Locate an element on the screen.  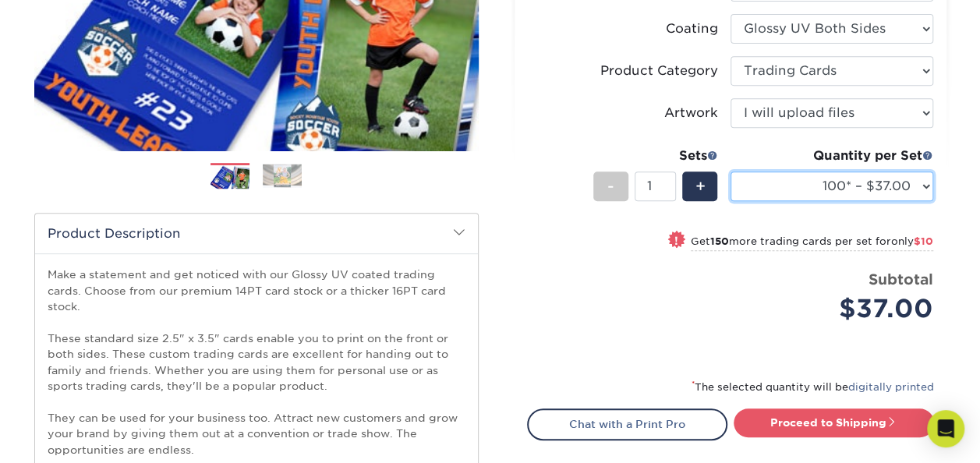
strong: 150 is located at coordinates (719, 242).